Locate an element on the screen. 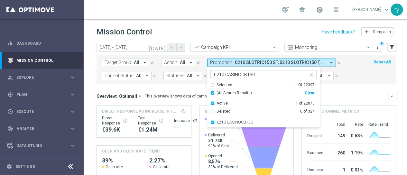 The image size is (407, 175). div: 1 is located at coordinates (337, 169).